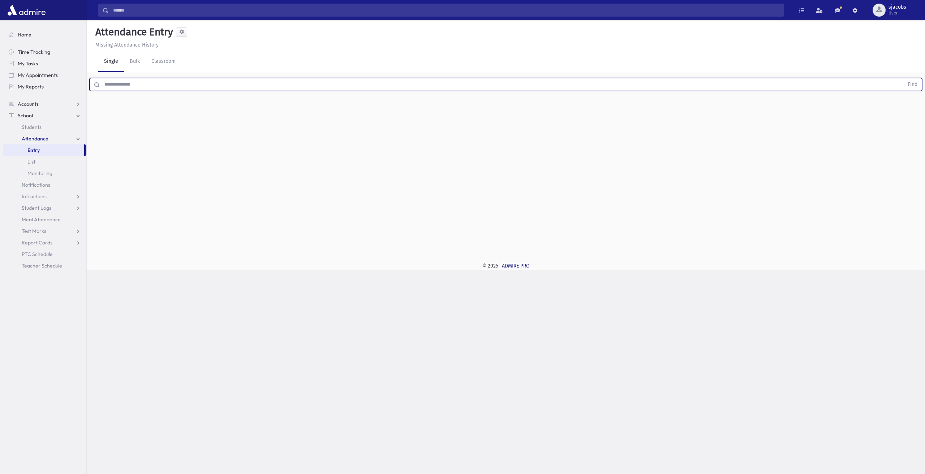  I want to click on input: Search, so click(446, 10).